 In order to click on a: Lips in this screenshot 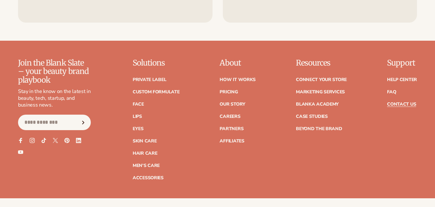, I will do `click(137, 116)`.